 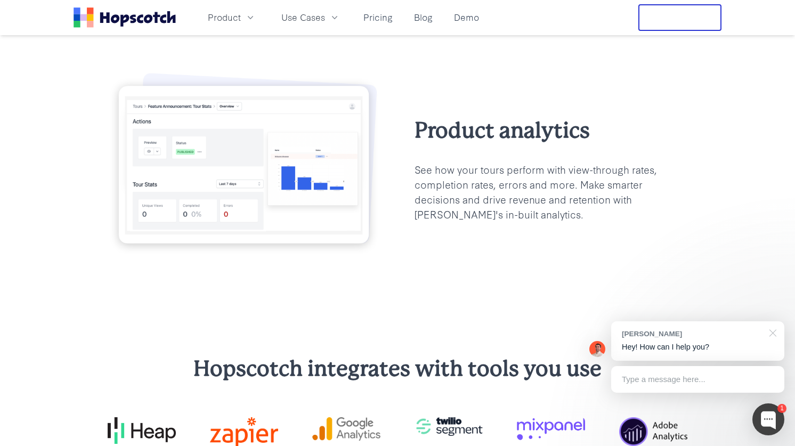 What do you see at coordinates (232, 17) in the screenshot?
I see `button: Product` at bounding box center [232, 17].